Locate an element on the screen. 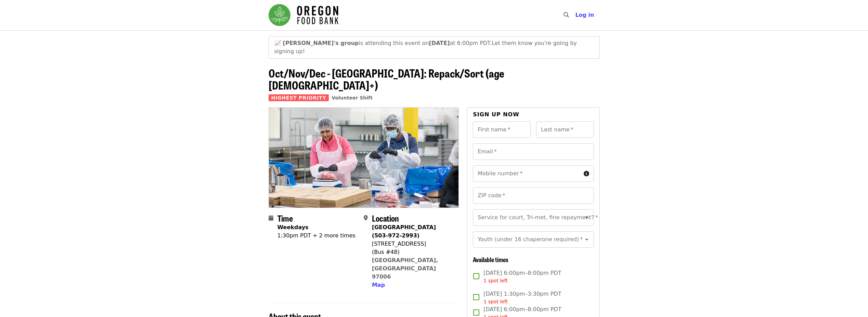  span: Time is located at coordinates (285, 218).